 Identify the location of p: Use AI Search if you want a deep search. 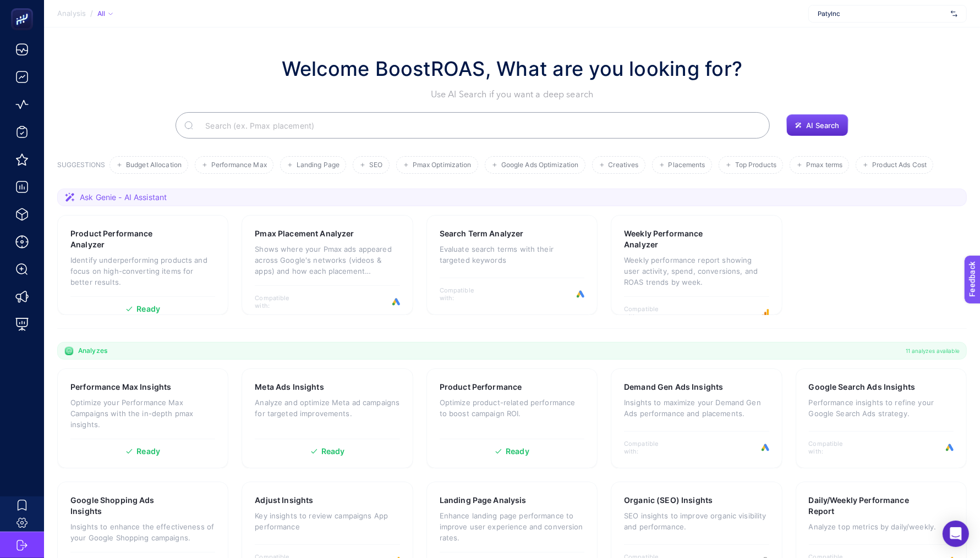
(512, 95).